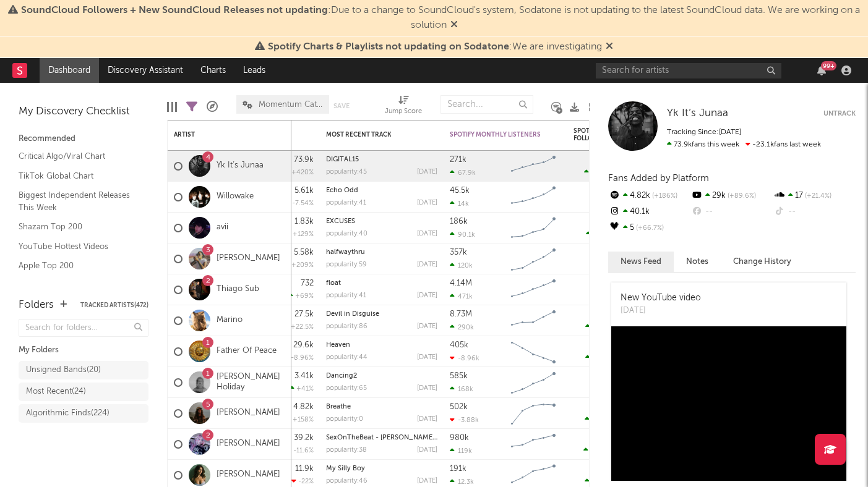 The width and height of the screenshot is (868, 487). Describe the element at coordinates (459, 407) in the screenshot. I see `div: 502k` at that location.